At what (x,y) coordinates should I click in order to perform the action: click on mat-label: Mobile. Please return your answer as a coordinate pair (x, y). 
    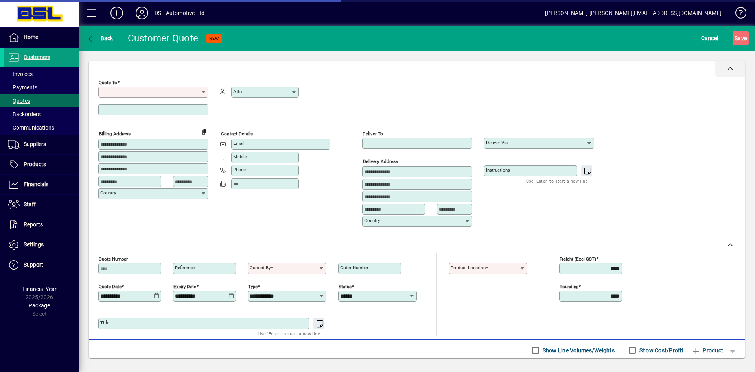
    Looking at the image, I should click on (240, 157).